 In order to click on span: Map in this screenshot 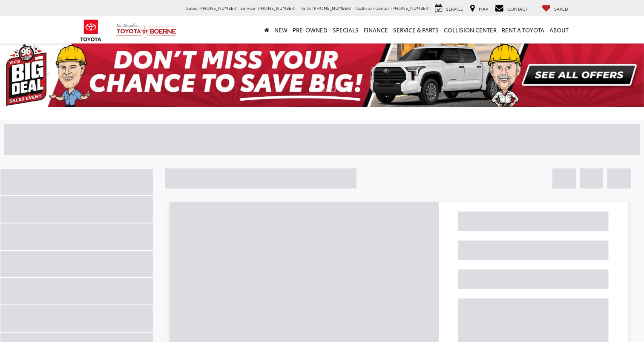, I will do `click(483, 8)`.